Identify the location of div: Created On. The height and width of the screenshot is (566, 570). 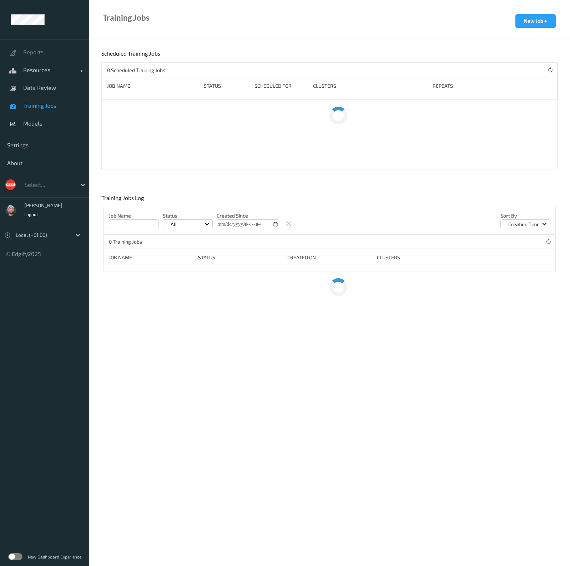
(329, 258).